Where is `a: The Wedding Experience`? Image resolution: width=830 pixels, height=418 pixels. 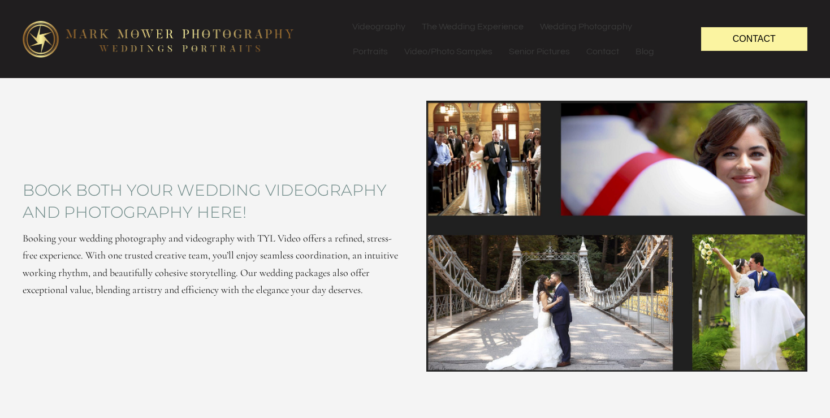
a: The Wedding Experience is located at coordinates (472, 27).